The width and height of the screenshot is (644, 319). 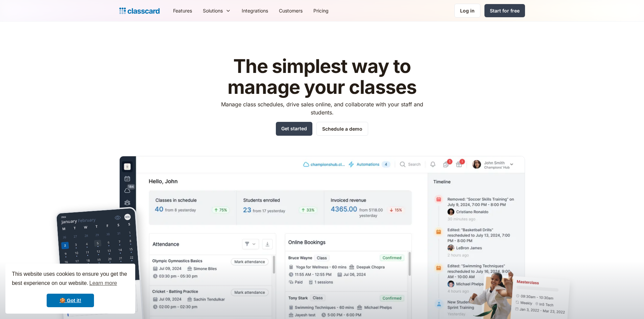 What do you see at coordinates (294, 128) in the screenshot?
I see `a: Get started` at bounding box center [294, 128].